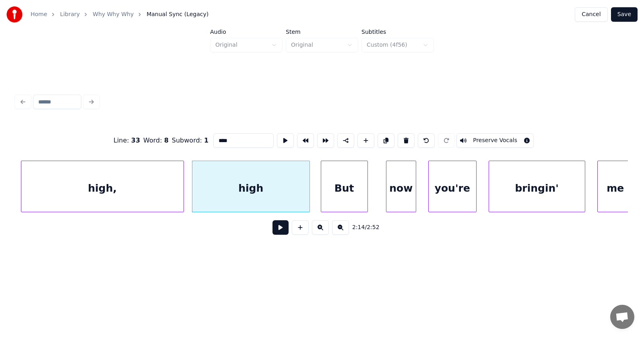 This screenshot has width=644, height=337. I want to click on span: 2:52, so click(372, 227).